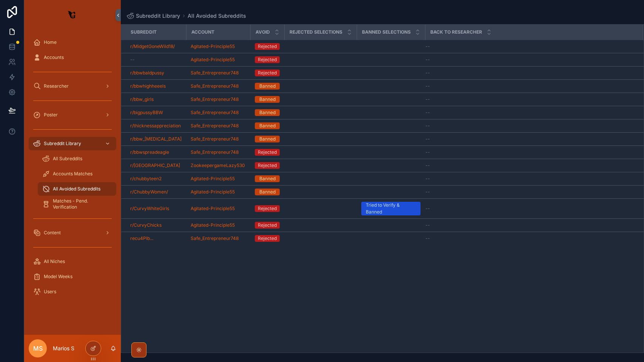 This screenshot has width=644, height=362. I want to click on span: r/bbwbaldpussy, so click(148, 73).